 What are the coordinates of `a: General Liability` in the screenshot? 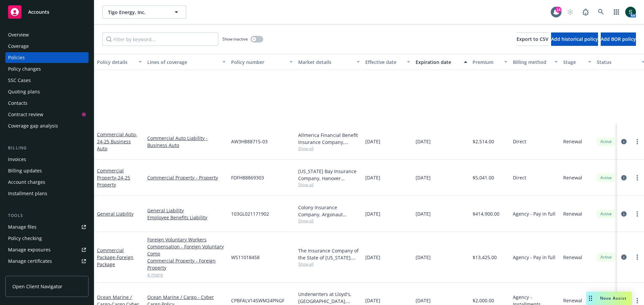 It's located at (115, 214).